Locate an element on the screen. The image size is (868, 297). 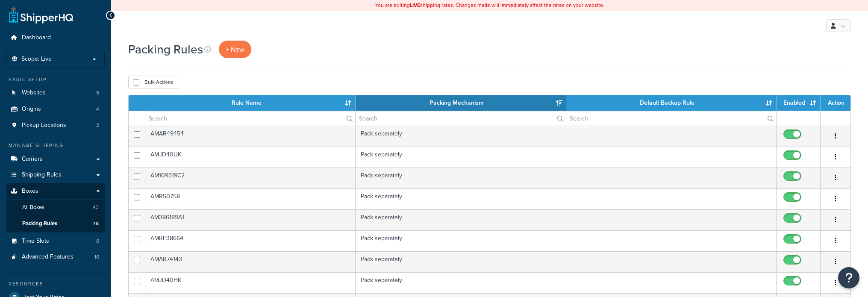
li: Origins is located at coordinates (55, 109).